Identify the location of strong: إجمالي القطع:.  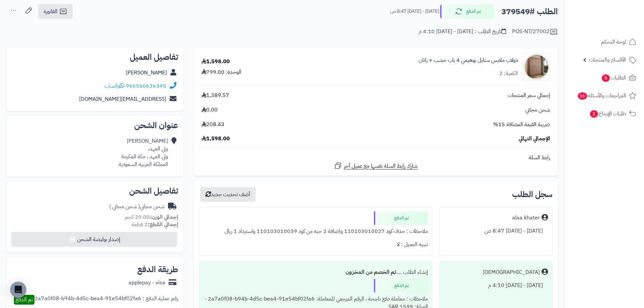
(163, 224).